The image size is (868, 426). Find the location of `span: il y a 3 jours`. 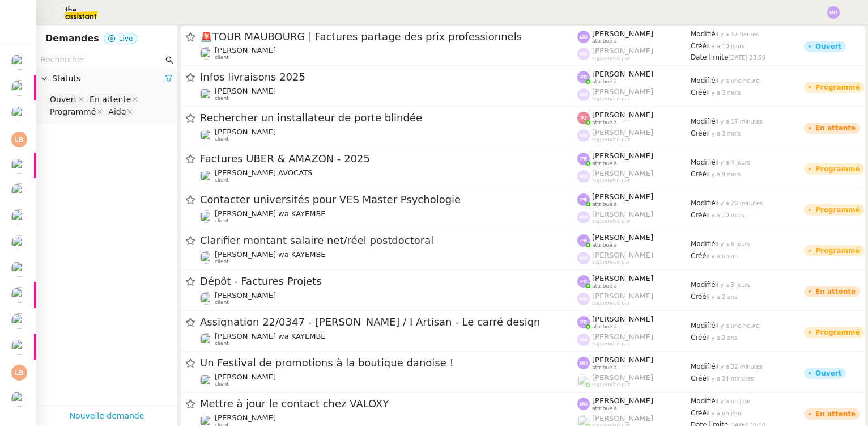

span: il y a 3 jours is located at coordinates (733, 284).